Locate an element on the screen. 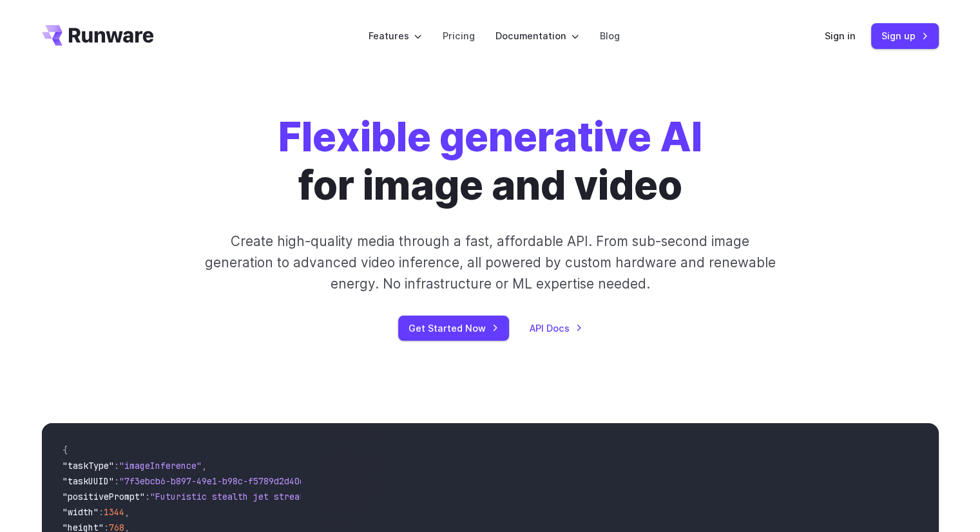  label: Documentation is located at coordinates (537, 36).